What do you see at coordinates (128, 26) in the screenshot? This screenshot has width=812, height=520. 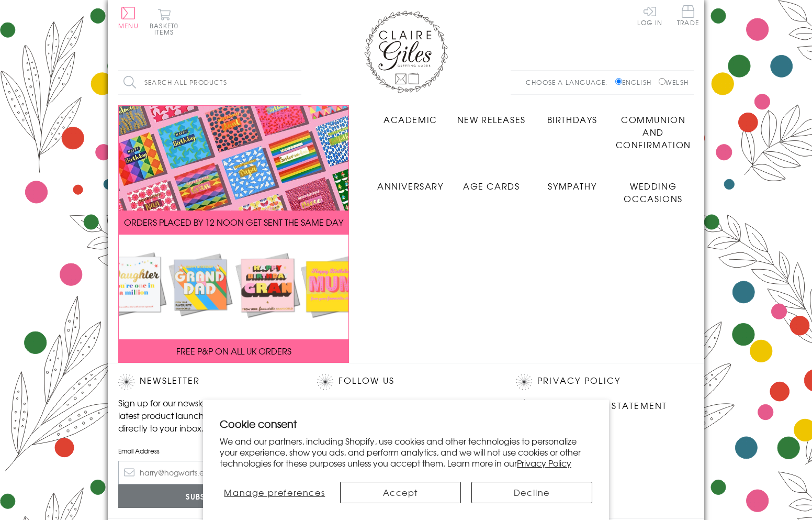 I see `span: Menu` at bounding box center [128, 26].